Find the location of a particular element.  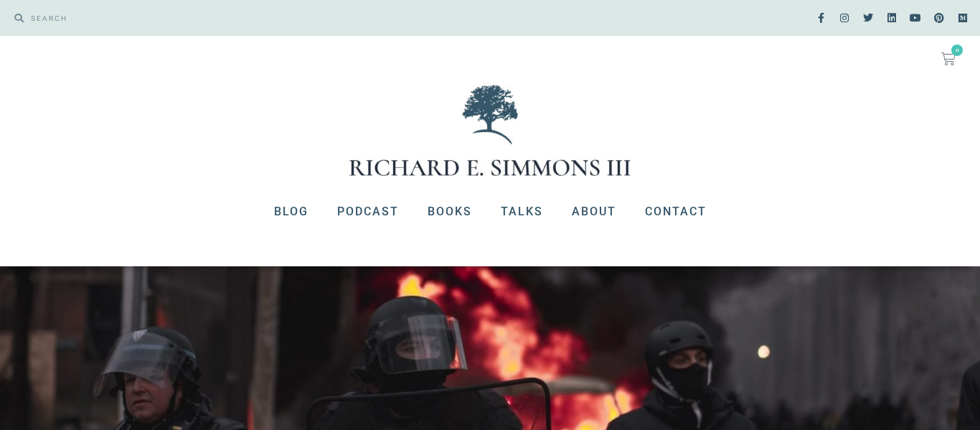

a: Contact is located at coordinates (676, 212).